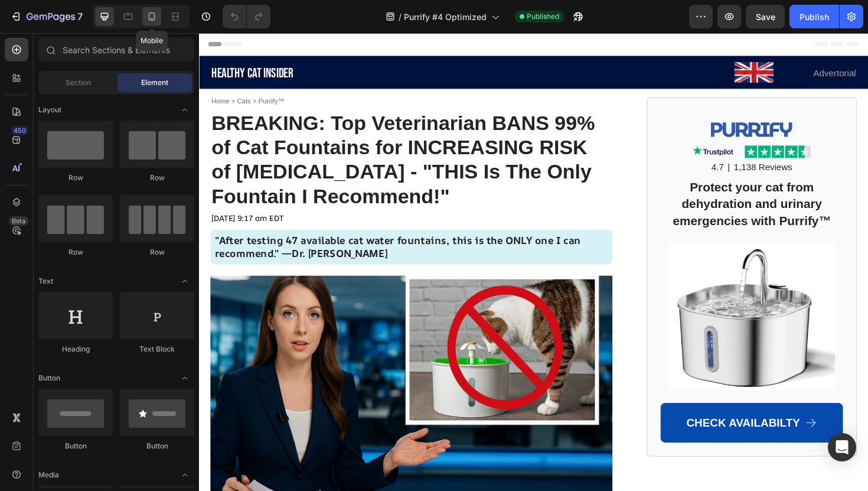 The width and height of the screenshot is (868, 491). Describe the element at coordinates (585, 412) in the screenshot. I see `a: CHECK AVAILABILTY` at that location.